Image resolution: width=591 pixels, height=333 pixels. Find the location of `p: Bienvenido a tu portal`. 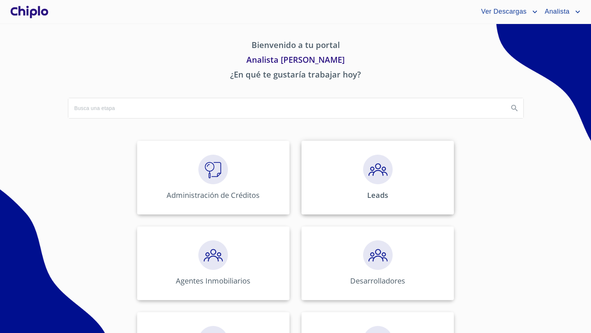

p: Bienvenido a tu portal is located at coordinates (296, 46).